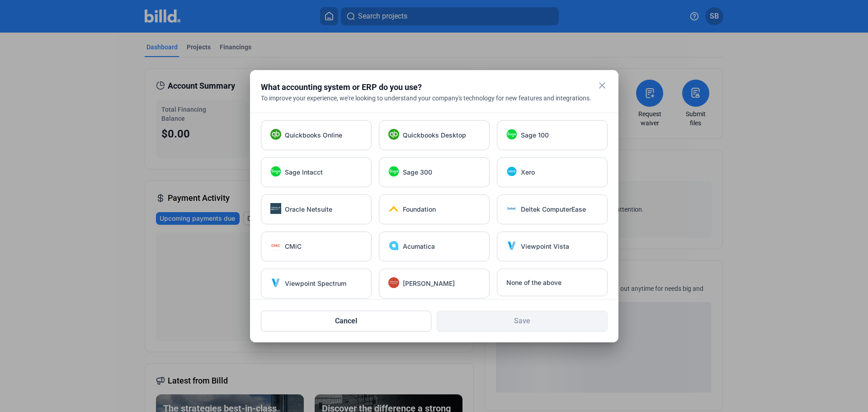  I want to click on button: Cancel, so click(346, 321).